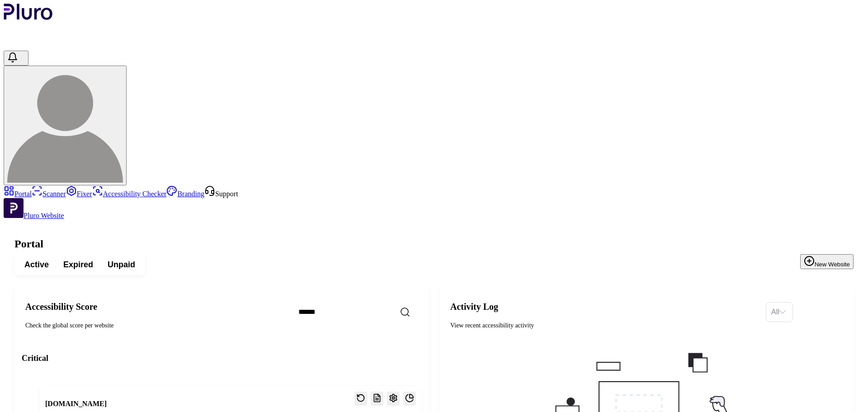 This screenshot has width=868, height=412. What do you see at coordinates (65, 125) in the screenshot?
I see `img: User avatar` at bounding box center [65, 125].